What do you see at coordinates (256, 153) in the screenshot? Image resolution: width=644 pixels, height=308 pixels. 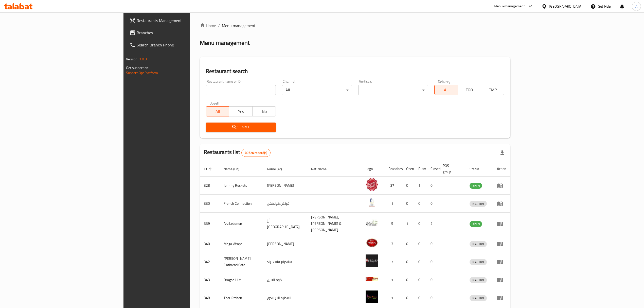 I see `div: Total records count` at bounding box center [256, 153].